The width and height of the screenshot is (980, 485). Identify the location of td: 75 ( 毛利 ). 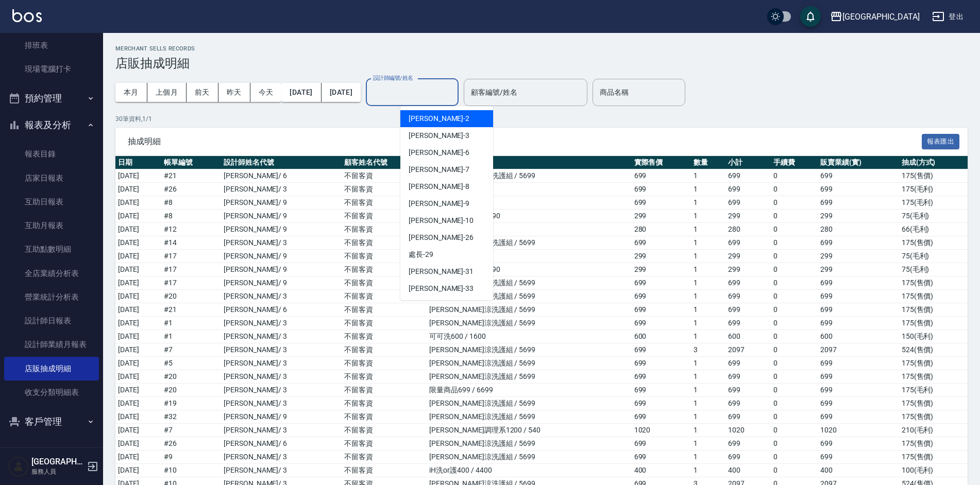
(933, 216).